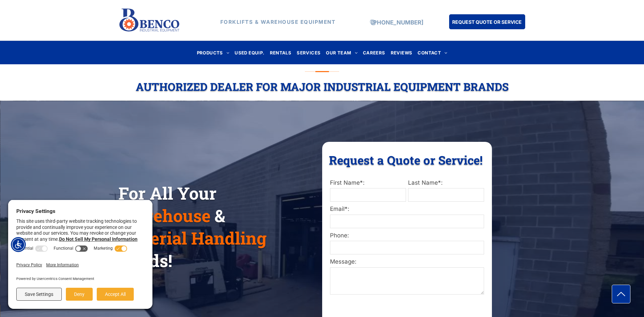  I want to click on label: First Name*:, so click(368, 183).